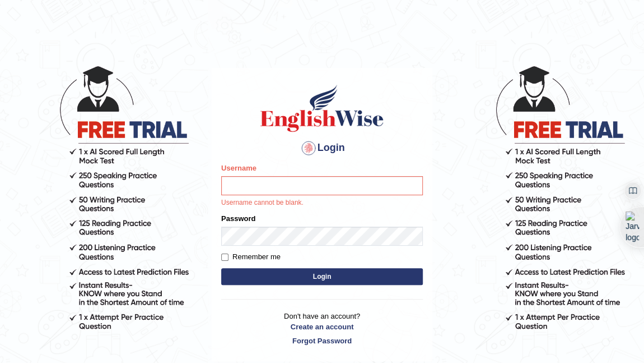 The height and width of the screenshot is (363, 644). What do you see at coordinates (322, 108) in the screenshot?
I see `img: Logo of English Wise sign in for intelligent practice with AI` at bounding box center [322, 108].